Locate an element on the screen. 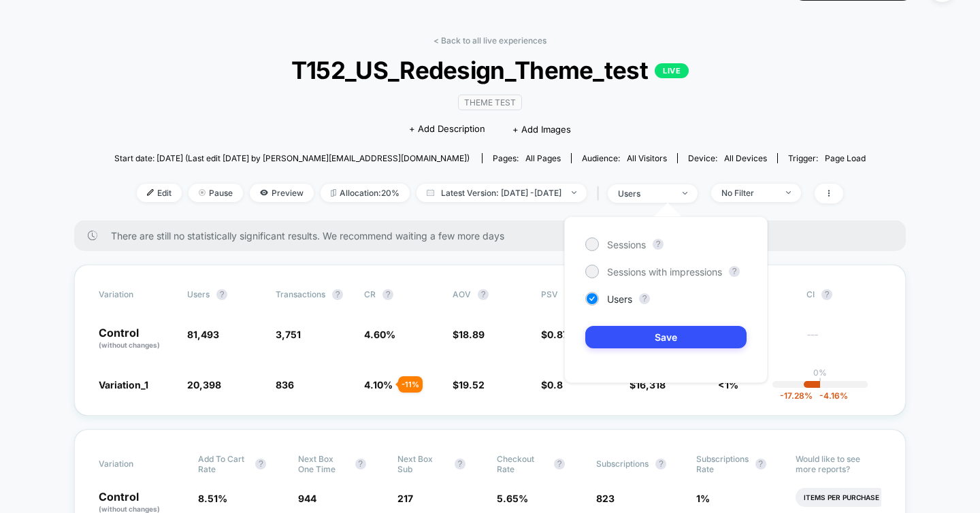  span: -17.28 % is located at coordinates (796, 395).